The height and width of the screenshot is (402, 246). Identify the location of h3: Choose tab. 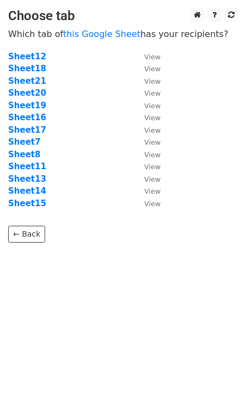
(123, 16).